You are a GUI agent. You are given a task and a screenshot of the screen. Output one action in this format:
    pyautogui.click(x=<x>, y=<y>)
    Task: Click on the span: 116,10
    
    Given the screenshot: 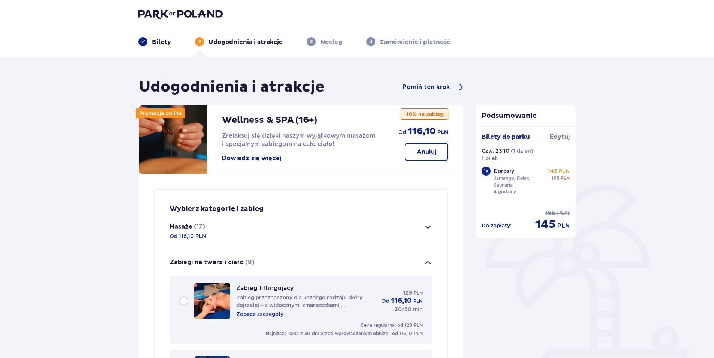 What is the action you would take?
    pyautogui.click(x=421, y=131)
    